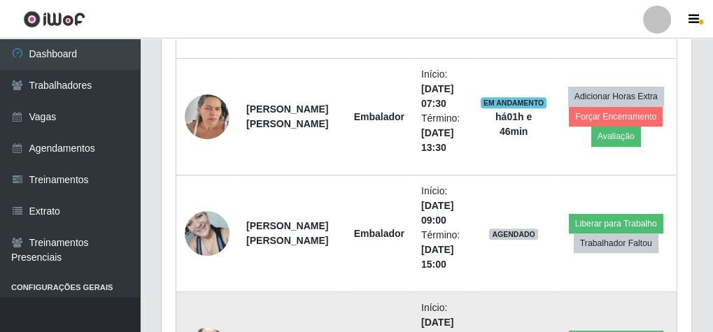 The height and width of the screenshot is (332, 713). Describe the element at coordinates (514, 124) in the screenshot. I see `strong: há 01 h e 46 min` at that location.